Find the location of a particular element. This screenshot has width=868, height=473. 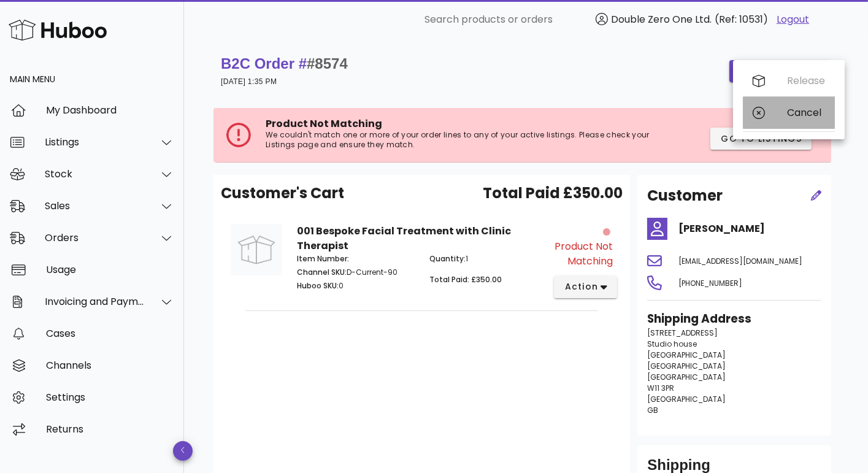

span: Channel SKU: is located at coordinates (321, 272).